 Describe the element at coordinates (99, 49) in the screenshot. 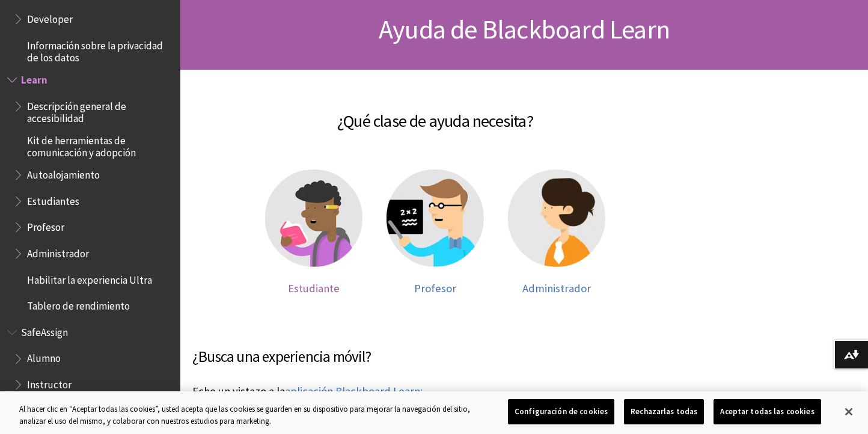

I see `span: Información sobre la privacidad de los datos` at that location.